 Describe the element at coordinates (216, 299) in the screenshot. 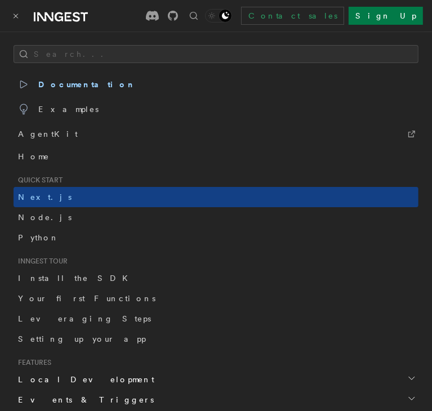

I see `a: Your first Functions` at that location.